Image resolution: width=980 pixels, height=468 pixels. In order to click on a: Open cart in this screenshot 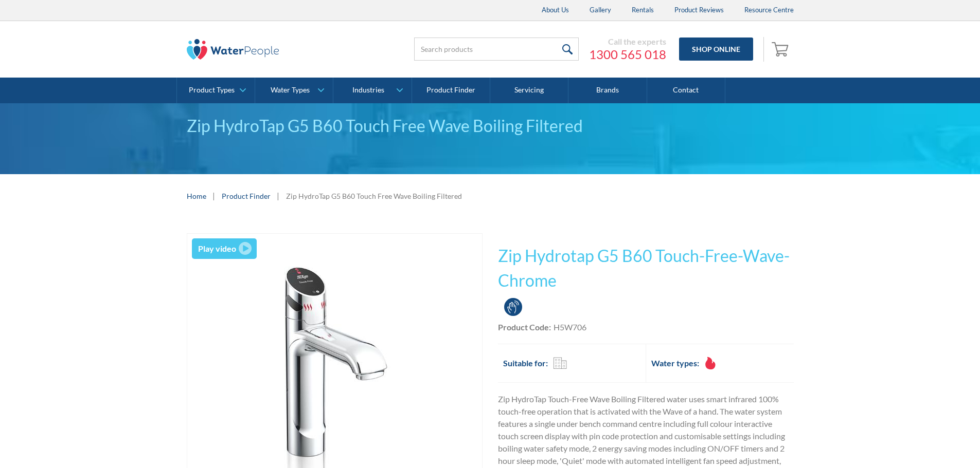, I will do `click(781, 49)`.